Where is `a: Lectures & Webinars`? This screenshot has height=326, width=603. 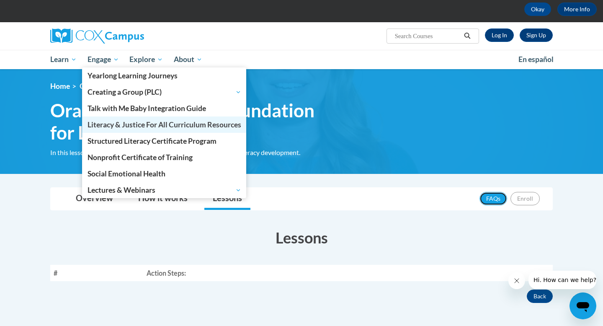
a: Lectures & Webinars is located at coordinates (164, 190).